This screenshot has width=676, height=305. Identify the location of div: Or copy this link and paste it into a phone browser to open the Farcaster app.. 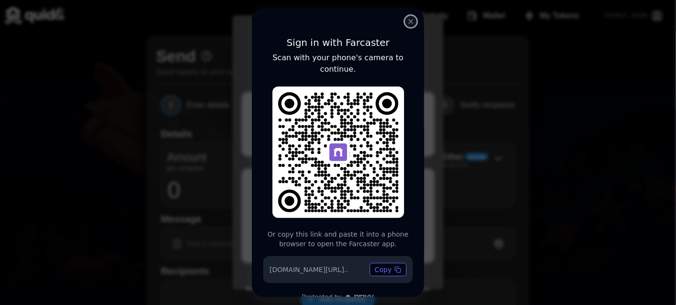
(338, 239).